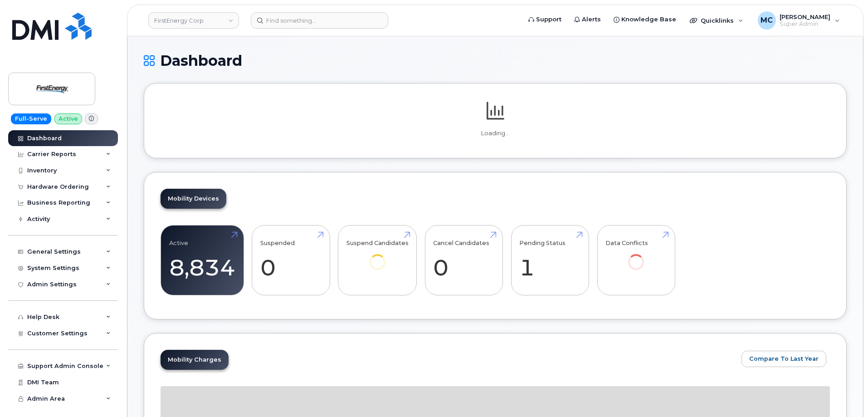 Image resolution: width=868 pixels, height=417 pixels. I want to click on a: Mobility Devices, so click(193, 199).